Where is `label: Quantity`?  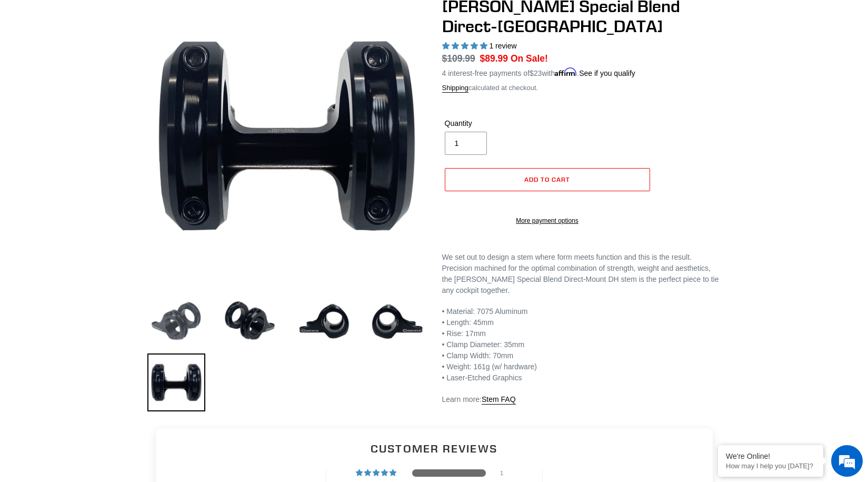
label: Quantity is located at coordinates (495, 123).